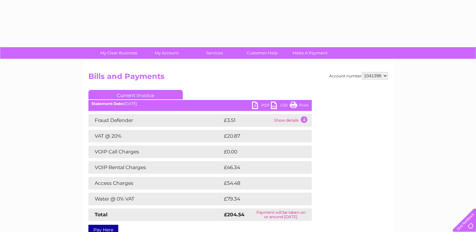  What do you see at coordinates (261, 184) in the screenshot?
I see `td: £54.48` at bounding box center [261, 184].